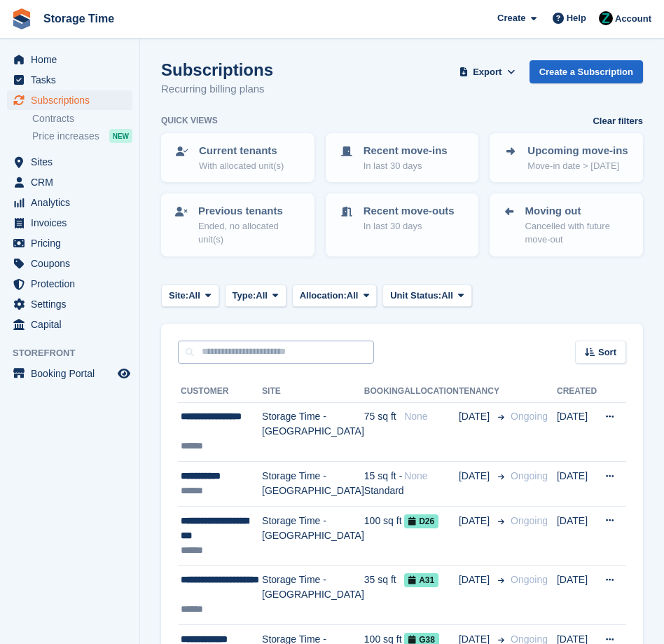  Describe the element at coordinates (189, 120) in the screenshot. I see `h6: Quick views` at that location.